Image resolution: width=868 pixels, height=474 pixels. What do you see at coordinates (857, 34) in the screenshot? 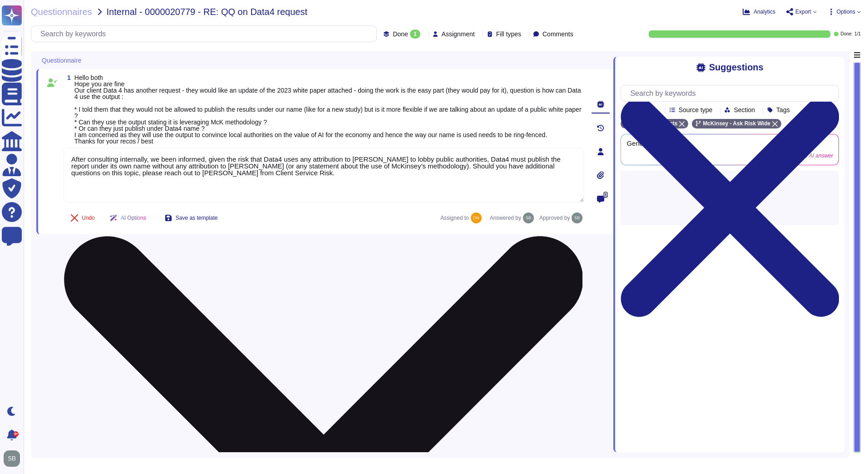
I see `span: 1 / 1` at bounding box center [857, 34].